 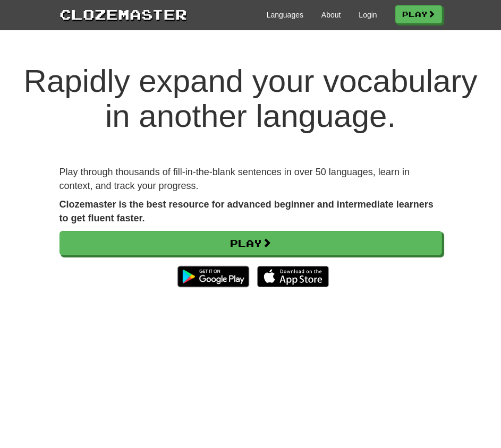 I want to click on strong: Clozemaster is the best resource for advanced beginner and intermediate learners to get fluent fa..., so click(x=246, y=211).